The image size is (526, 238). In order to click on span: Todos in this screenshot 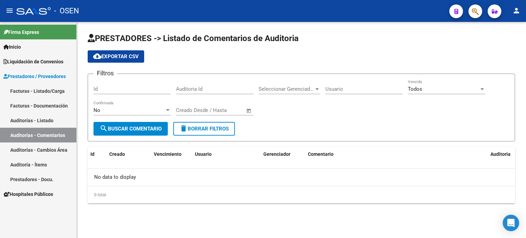, I will do `click(415, 89)`.